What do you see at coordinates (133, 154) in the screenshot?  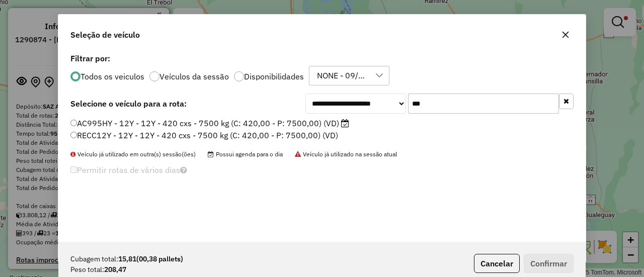 I see `span: Veículo já utilizado em outra(s) sessão(ões)` at bounding box center [133, 154].